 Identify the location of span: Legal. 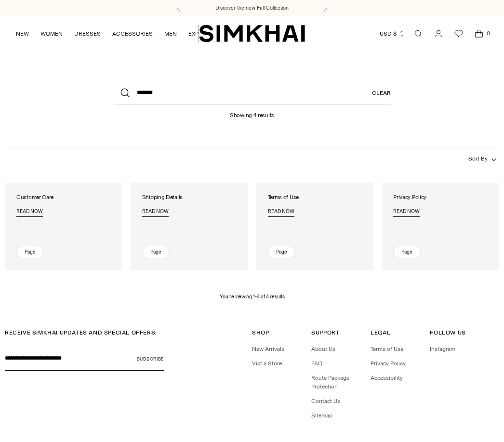
(380, 333).